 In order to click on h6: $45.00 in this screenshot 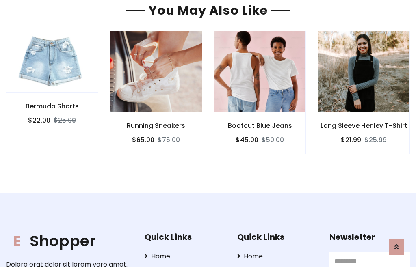, I will do `click(247, 140)`.